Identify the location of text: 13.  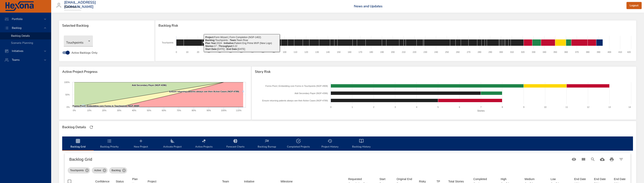
(610, 107).